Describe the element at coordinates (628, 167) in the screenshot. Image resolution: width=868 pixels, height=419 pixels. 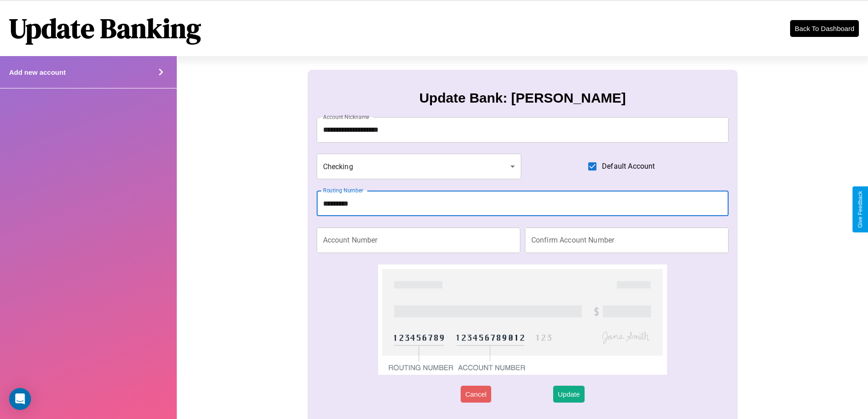
I see `span: Default Account` at that location.